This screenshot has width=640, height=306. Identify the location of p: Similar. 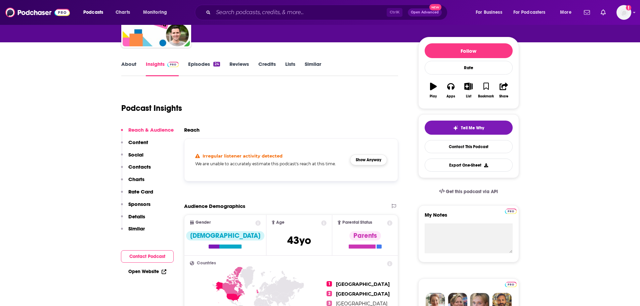
(136, 228).